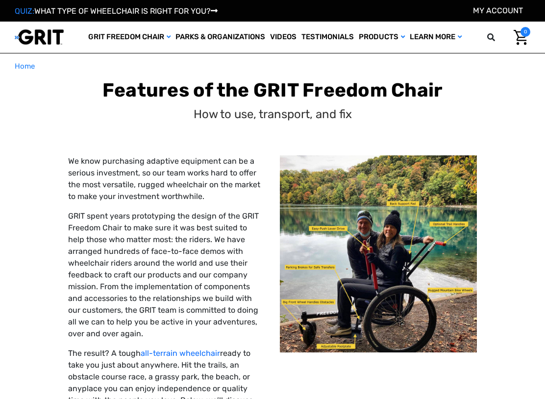  Describe the element at coordinates (129, 37) in the screenshot. I see `a: GRIT Freedom Chair` at that location.